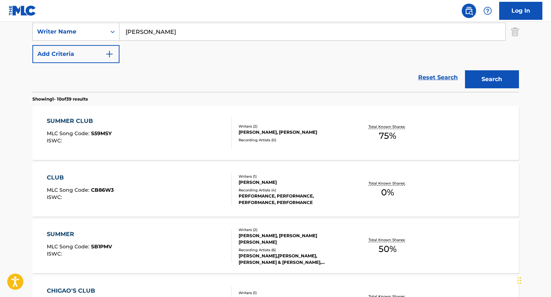 The image size is (551, 297). I want to click on div: Drag, so click(520, 280).